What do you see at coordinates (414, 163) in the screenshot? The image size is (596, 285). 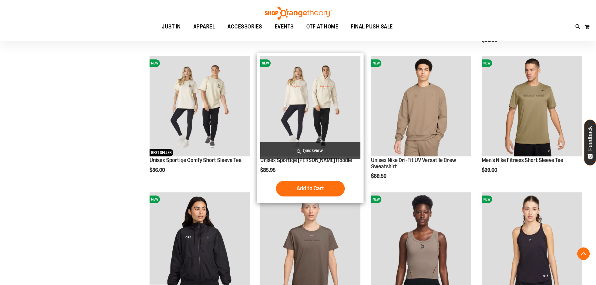 I see `a: Unisex Nike Dri-Fit UV Versatile Crew Sweatshirt` at bounding box center [414, 163].